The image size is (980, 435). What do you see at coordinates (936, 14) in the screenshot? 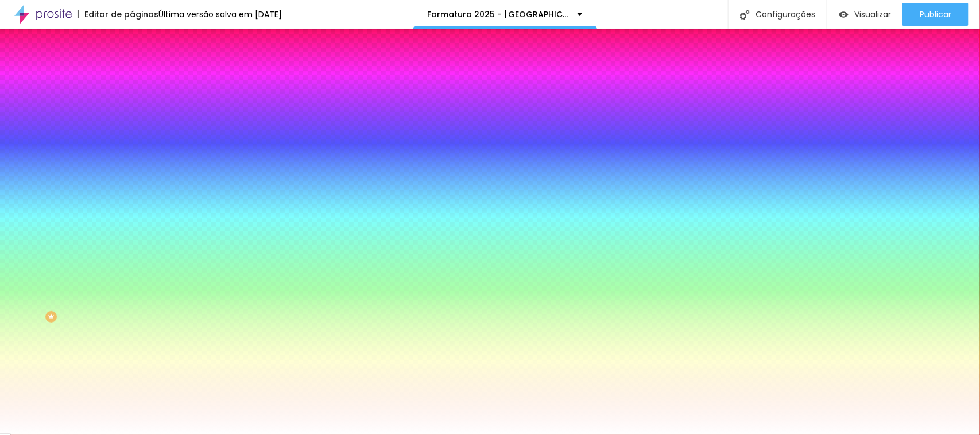
I see `button: Publicar` at bounding box center [936, 14].